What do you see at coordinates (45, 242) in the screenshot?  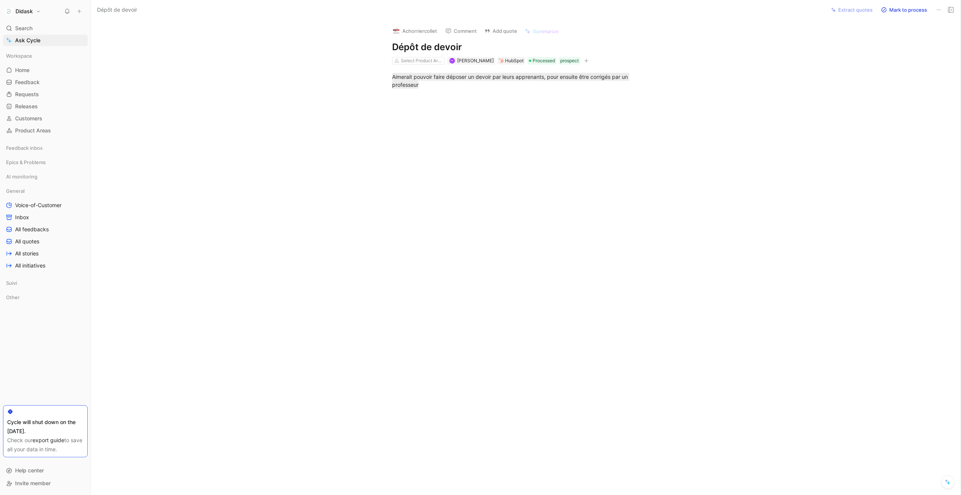 I see `a: All quotes` at bounding box center [45, 242].